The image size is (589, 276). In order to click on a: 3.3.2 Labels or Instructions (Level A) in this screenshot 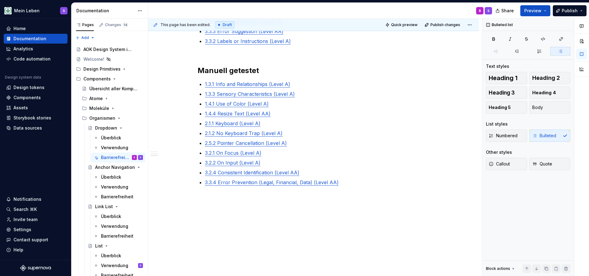, I will do `click(248, 41)`.